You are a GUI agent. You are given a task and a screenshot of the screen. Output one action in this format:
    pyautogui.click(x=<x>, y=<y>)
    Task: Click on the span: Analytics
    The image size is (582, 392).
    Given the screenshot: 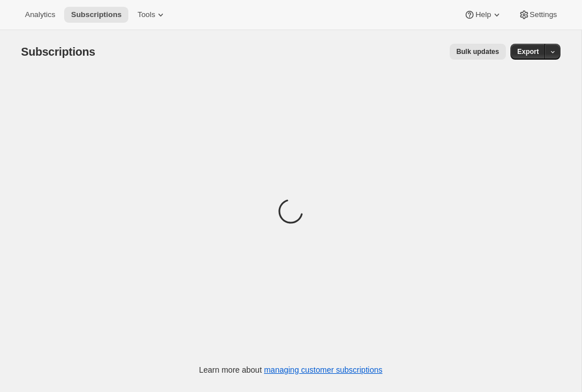 What is the action you would take?
    pyautogui.click(x=40, y=15)
    